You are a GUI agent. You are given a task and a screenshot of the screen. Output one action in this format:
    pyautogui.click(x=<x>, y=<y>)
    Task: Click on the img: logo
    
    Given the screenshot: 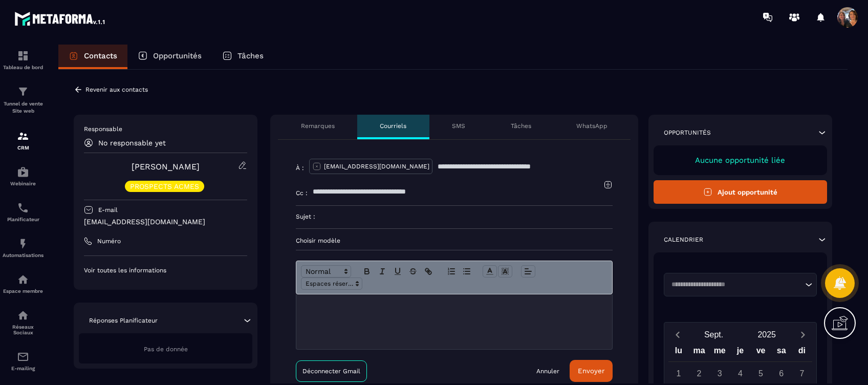 What is the action you would take?
    pyautogui.click(x=61, y=18)
    